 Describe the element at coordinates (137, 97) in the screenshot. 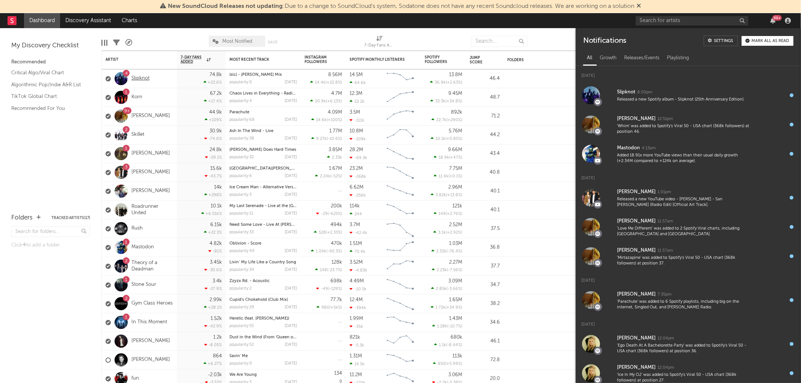

I see `a: Korn` at that location.